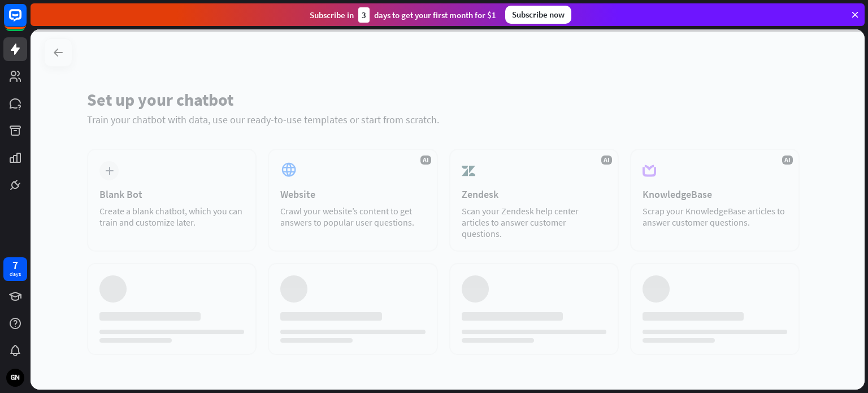 The height and width of the screenshot is (393, 868). I want to click on div: 7, so click(15, 266).